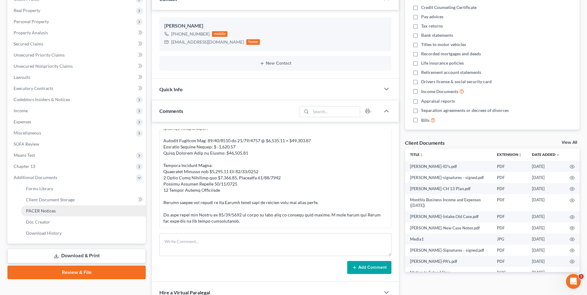  I want to click on span: Expenses, so click(22, 122).